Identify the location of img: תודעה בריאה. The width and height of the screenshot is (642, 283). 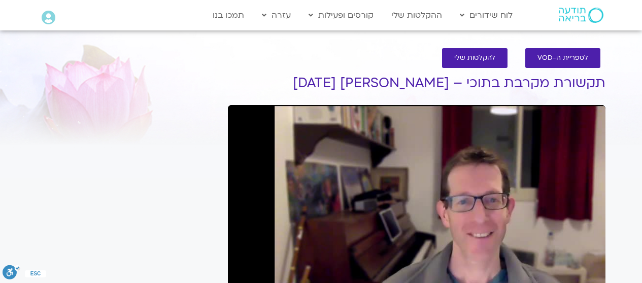
(581, 15).